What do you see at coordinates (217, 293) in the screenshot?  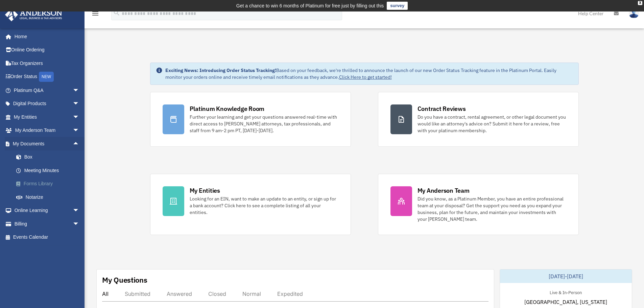 I see `div: Closed` at bounding box center [217, 293].